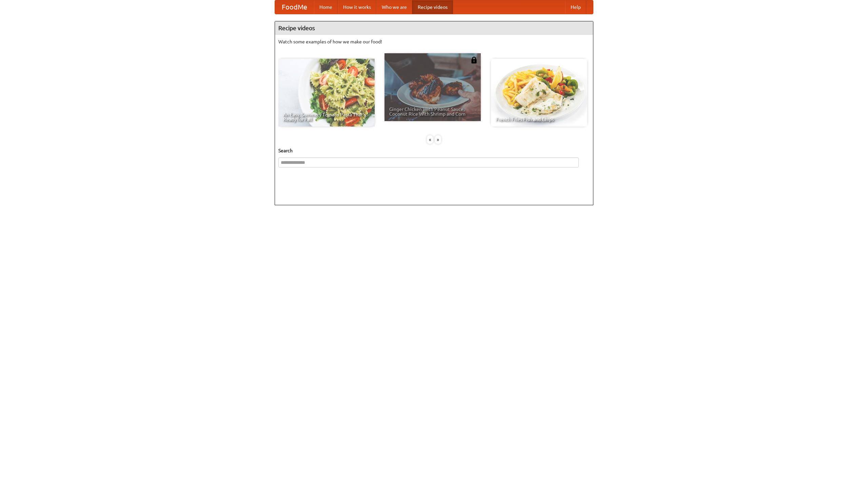  I want to click on a: Home, so click(326, 7).